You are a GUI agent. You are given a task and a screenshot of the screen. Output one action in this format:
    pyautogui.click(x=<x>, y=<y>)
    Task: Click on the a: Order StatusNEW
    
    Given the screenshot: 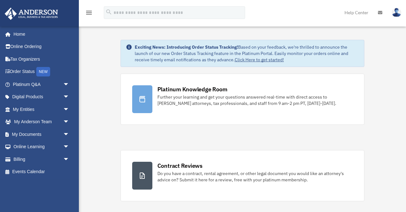 What is the action you would take?
    pyautogui.click(x=42, y=72)
    